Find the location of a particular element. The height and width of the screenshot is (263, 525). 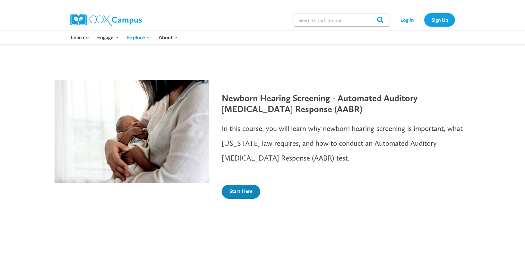

button: Child menu of Learn is located at coordinates (80, 37).